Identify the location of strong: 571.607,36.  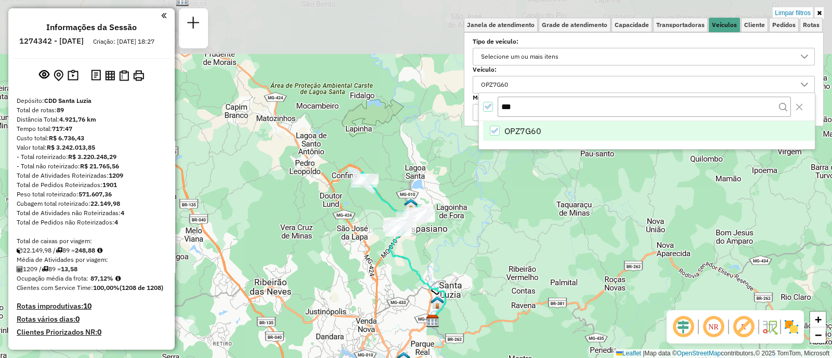
(95, 194).